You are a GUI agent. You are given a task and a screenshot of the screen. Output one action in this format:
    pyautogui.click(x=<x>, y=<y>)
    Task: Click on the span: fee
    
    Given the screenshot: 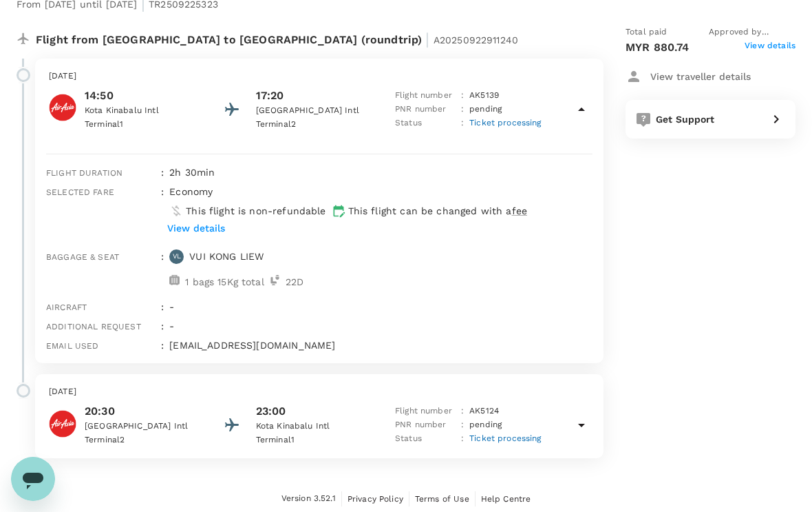 What is the action you would take?
    pyautogui.click(x=519, y=211)
    